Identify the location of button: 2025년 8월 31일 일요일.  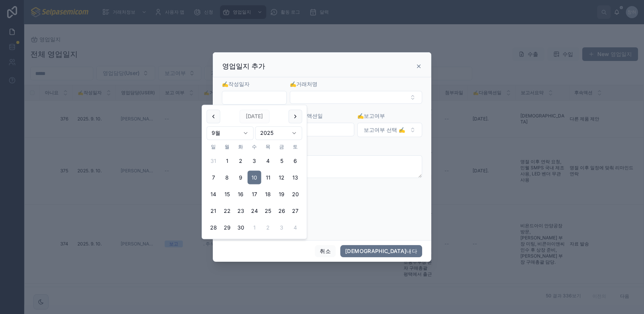
(213, 161).